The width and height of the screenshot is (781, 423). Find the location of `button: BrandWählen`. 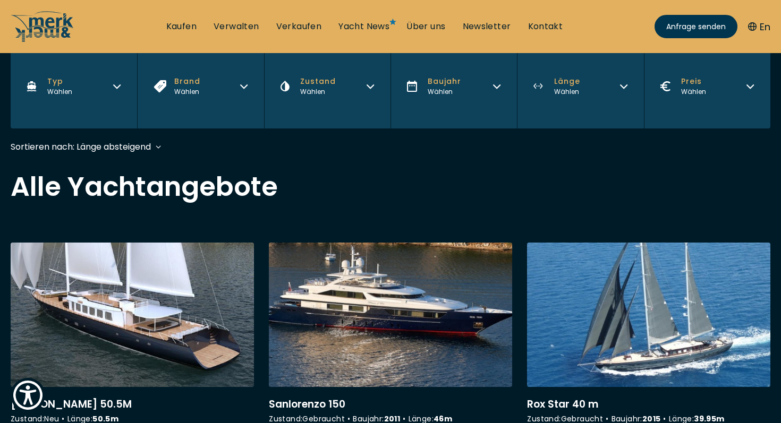

button: BrandWählen is located at coordinates (200, 86).